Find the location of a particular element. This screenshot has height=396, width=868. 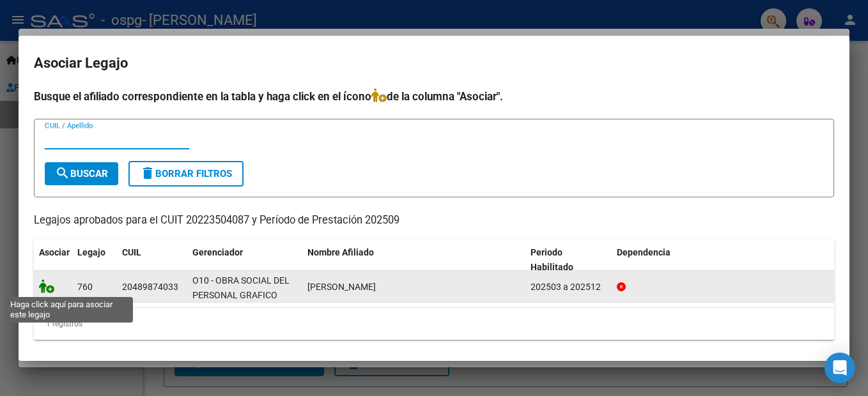

h2: Asociar Legajo is located at coordinates (434, 63).